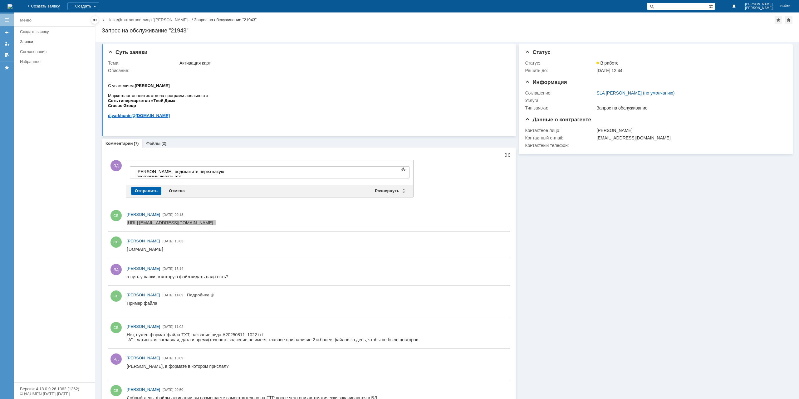 The image size is (799, 399). I want to click on span: 16:03, so click(179, 241).